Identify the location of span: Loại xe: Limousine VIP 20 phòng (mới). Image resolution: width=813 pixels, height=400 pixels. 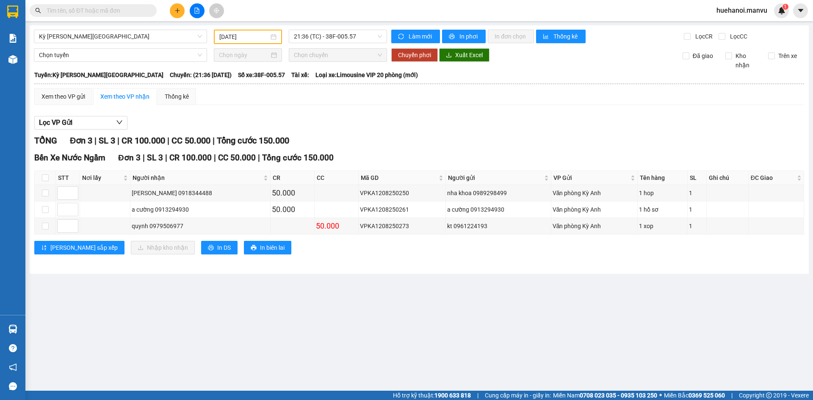
(367, 75).